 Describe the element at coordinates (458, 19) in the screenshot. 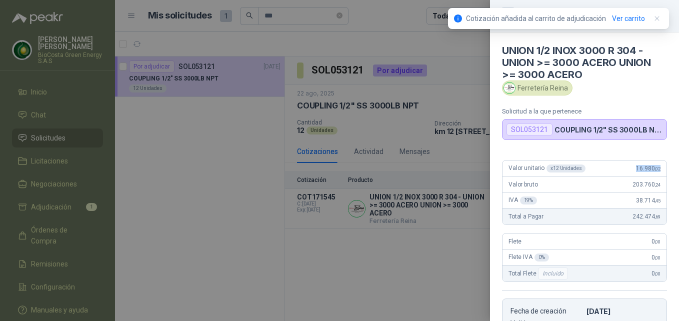

I see `span: info-circle` at that location.